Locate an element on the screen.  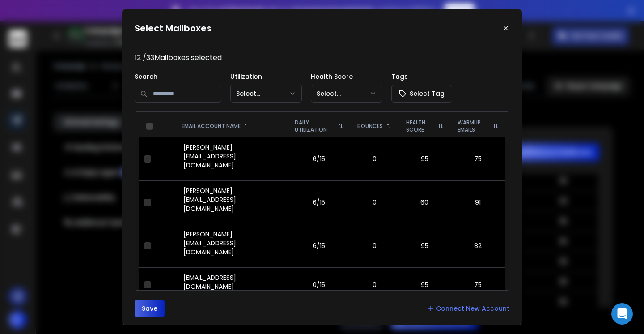
a: Connect New Account is located at coordinates (468, 308).